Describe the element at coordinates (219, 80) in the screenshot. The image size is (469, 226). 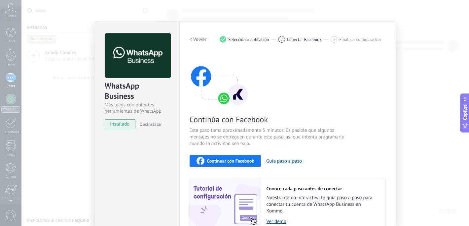
I see `img: connect with facebook` at that location.